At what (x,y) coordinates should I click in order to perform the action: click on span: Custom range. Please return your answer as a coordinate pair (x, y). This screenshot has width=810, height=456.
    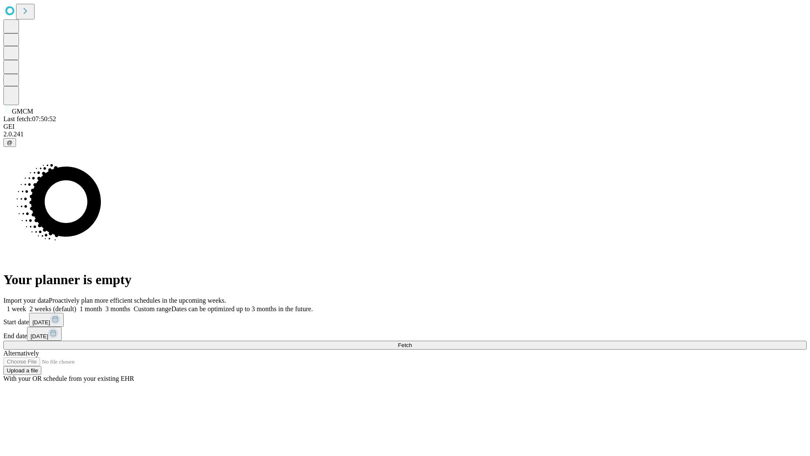
    Looking at the image, I should click on (152, 309).